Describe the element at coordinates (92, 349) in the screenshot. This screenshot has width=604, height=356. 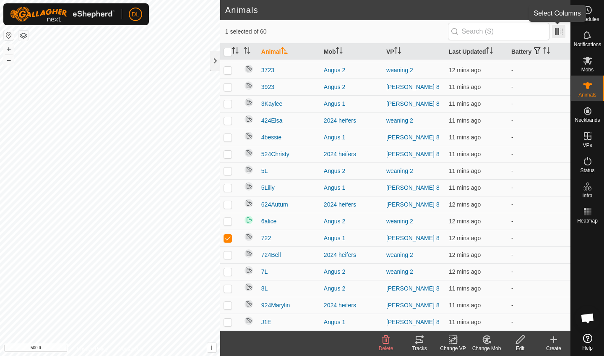
I see `a: Privacy Policy` at that location.